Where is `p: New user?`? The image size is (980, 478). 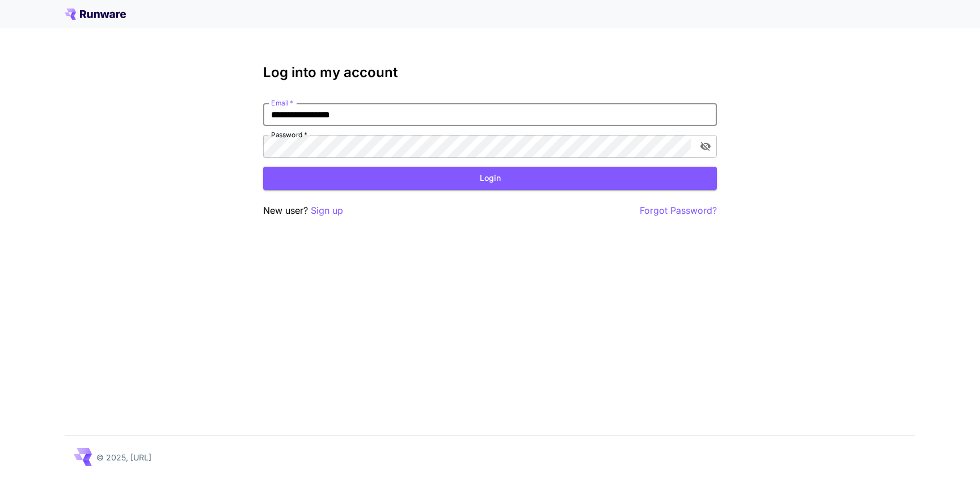
p: New user? is located at coordinates (303, 210).